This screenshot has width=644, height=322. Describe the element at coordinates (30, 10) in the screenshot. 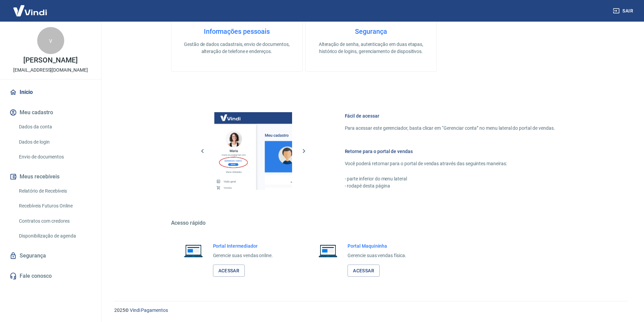

I see `img: Vindi` at that location.